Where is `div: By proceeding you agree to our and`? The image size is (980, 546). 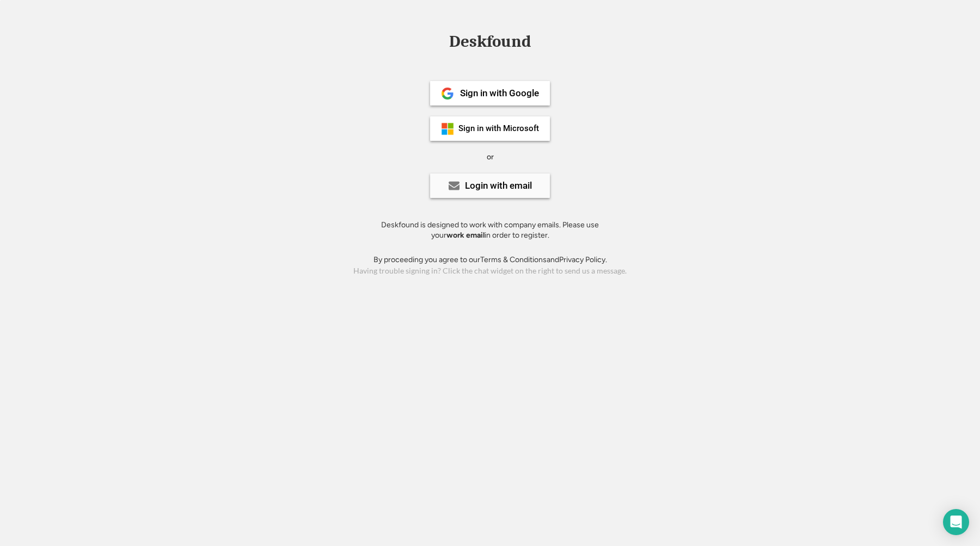 div: By proceeding you agree to our and is located at coordinates (490, 260).